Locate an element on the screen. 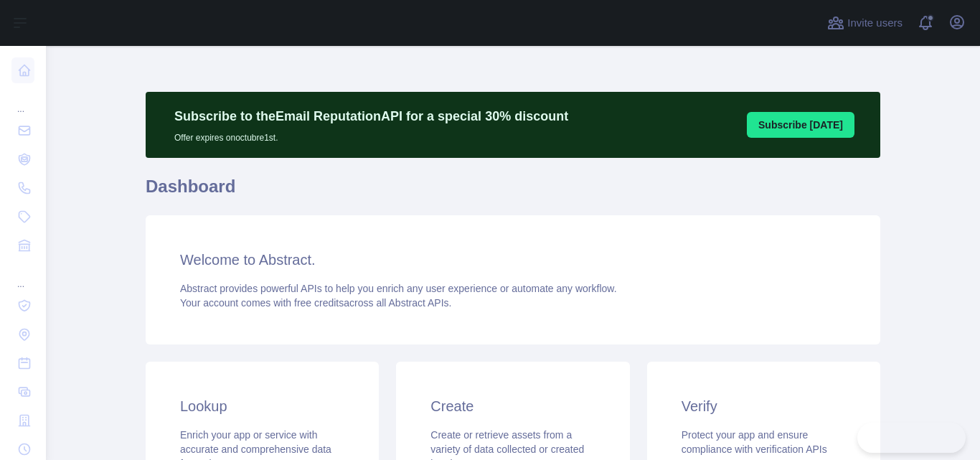 The height and width of the screenshot is (460, 980). p: Subscribe to the Email Reputation API for a special 30 % discount is located at coordinates (371, 116).